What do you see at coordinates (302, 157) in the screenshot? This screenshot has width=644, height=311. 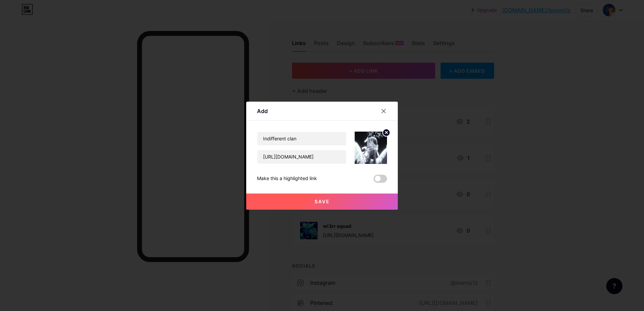 I see `input: URL` at bounding box center [302, 157].